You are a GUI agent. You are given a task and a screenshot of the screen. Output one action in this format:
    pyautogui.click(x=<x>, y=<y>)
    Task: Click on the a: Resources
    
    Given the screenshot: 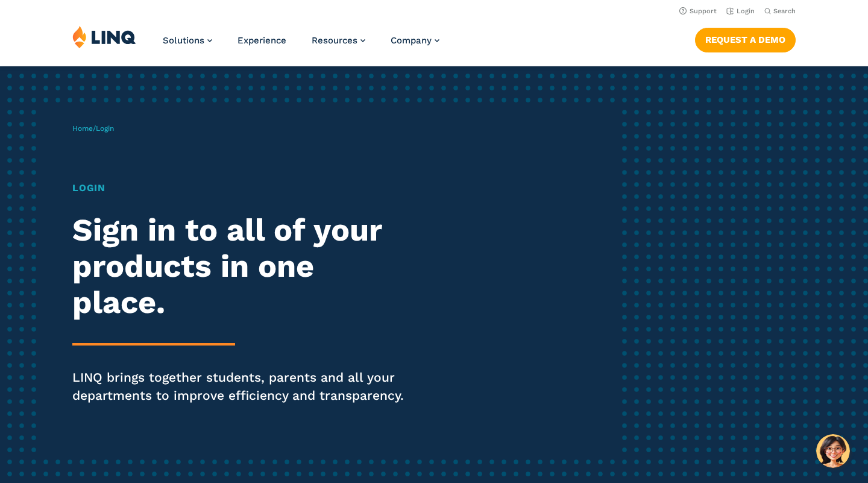 What is the action you would take?
    pyautogui.click(x=338, y=40)
    